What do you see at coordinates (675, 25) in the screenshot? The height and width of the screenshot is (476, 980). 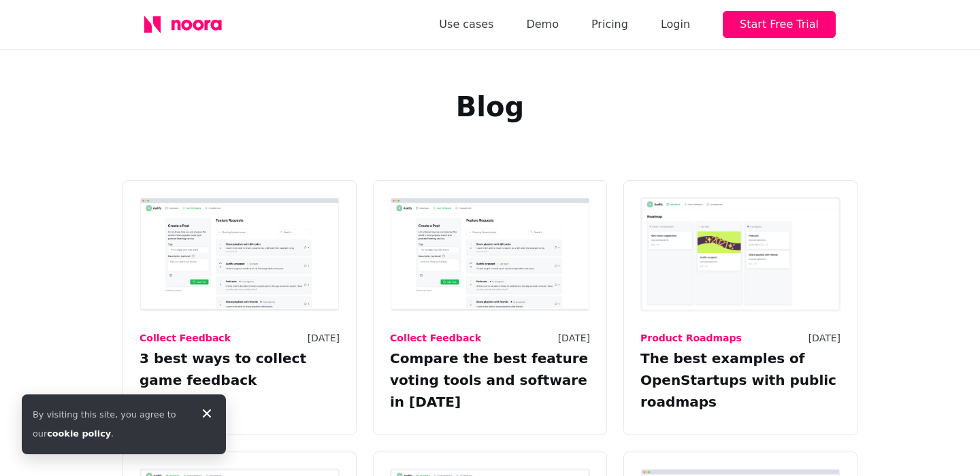 I see `div: Login` at bounding box center [675, 25].